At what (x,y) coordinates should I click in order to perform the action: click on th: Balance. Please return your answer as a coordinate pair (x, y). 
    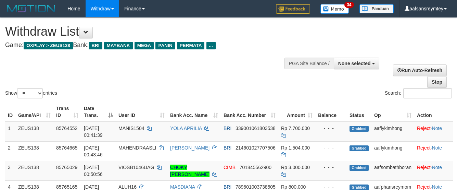
    Looking at the image, I should click on (331, 112).